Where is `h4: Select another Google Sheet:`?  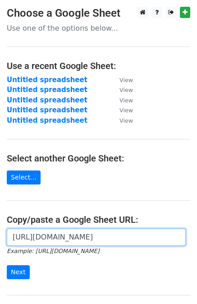
h4: Select another Google Sheet: is located at coordinates (98, 158).